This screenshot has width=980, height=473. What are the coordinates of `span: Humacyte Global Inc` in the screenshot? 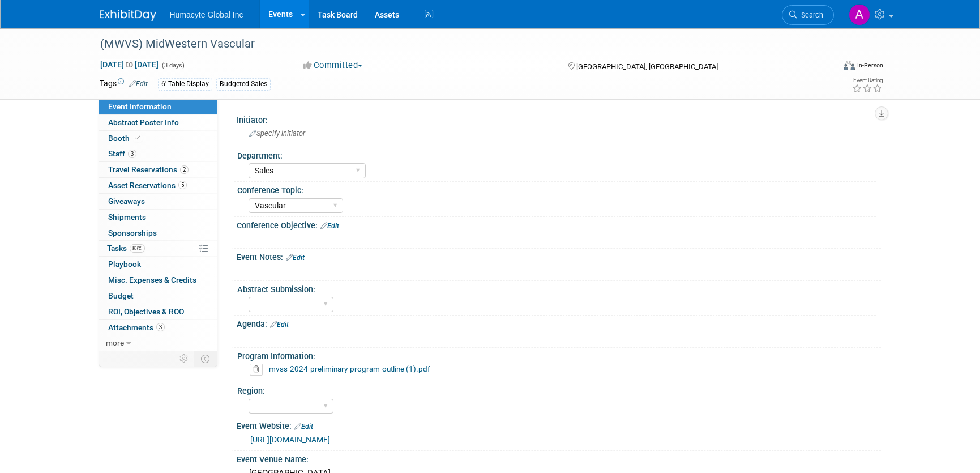 It's located at (206, 14).